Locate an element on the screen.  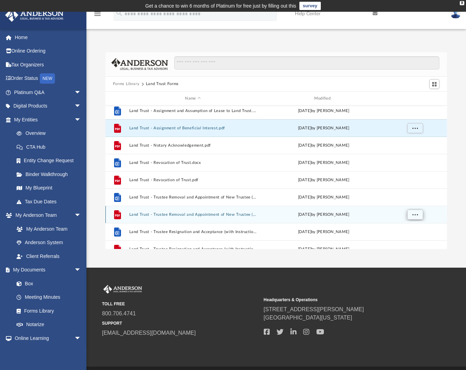
a: Tax Due Dates is located at coordinates (50, 202).